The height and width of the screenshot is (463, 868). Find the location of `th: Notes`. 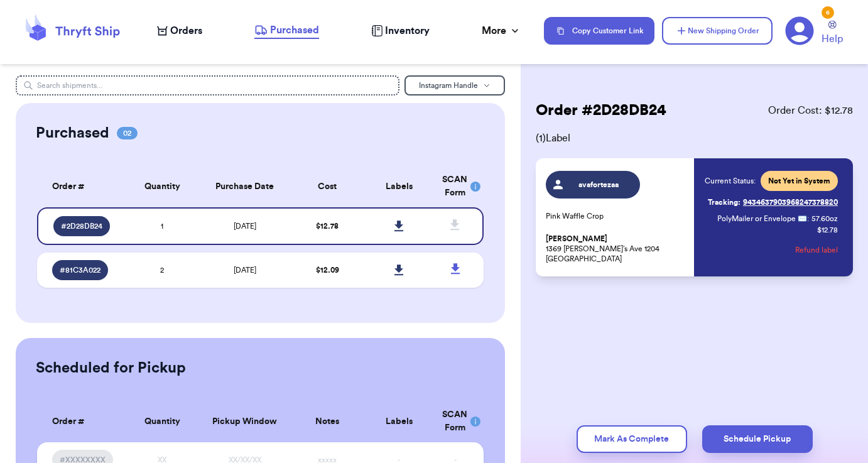

th: Notes is located at coordinates (327, 422).